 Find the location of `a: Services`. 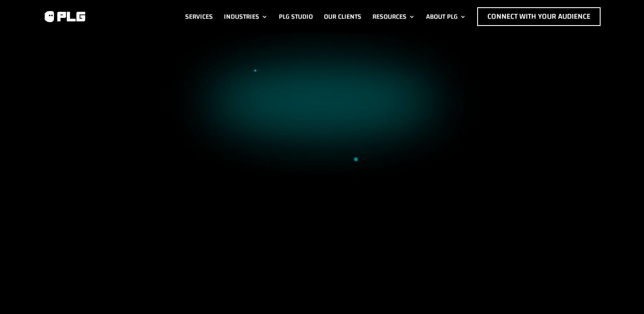

a: Services is located at coordinates (199, 16).